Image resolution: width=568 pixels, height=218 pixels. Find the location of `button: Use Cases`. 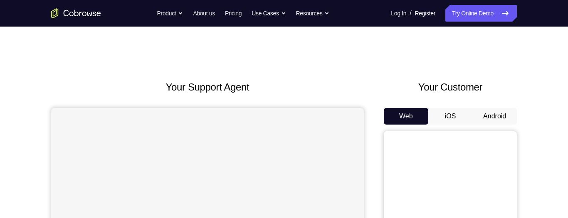

button: Use Cases is located at coordinates (269, 13).